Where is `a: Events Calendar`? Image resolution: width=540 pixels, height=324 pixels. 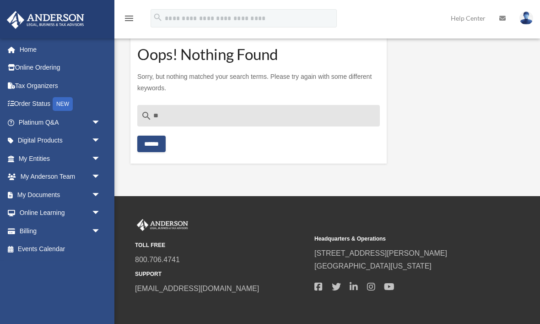 a: Events Calendar is located at coordinates (60, 249).